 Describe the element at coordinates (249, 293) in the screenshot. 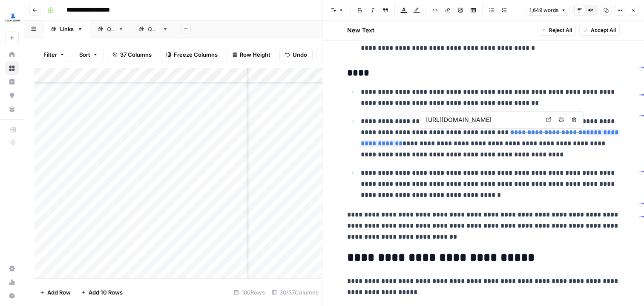

I see `div: 100 Rows` at that location.